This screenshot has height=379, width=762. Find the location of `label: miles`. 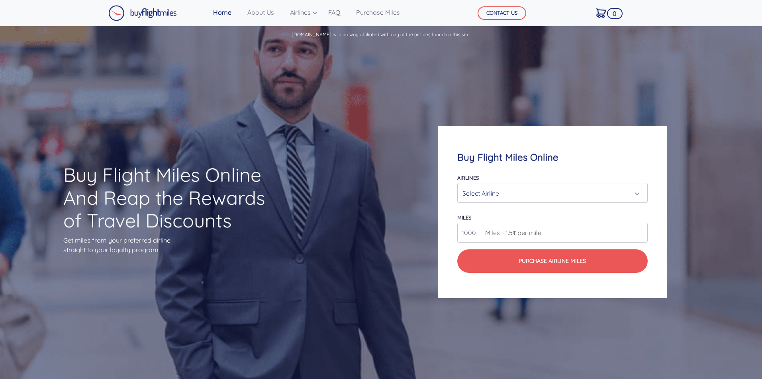

label: miles is located at coordinates (464, 218).